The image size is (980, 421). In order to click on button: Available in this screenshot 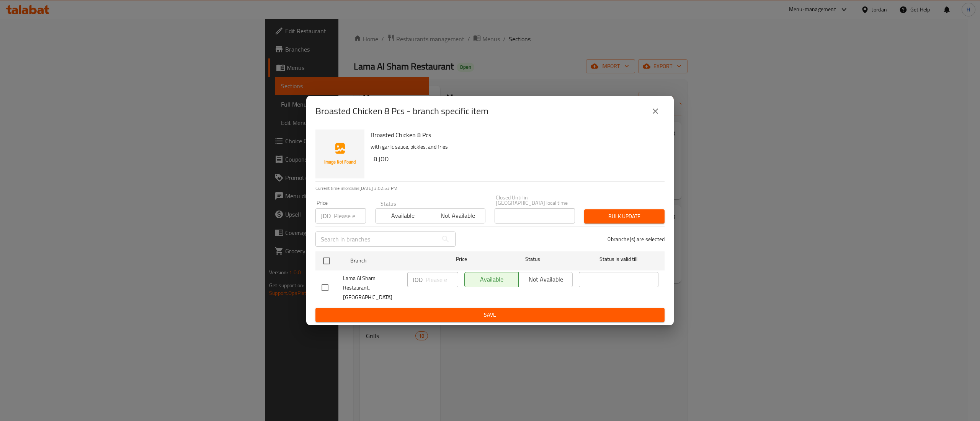, I will do `click(403, 216)`.